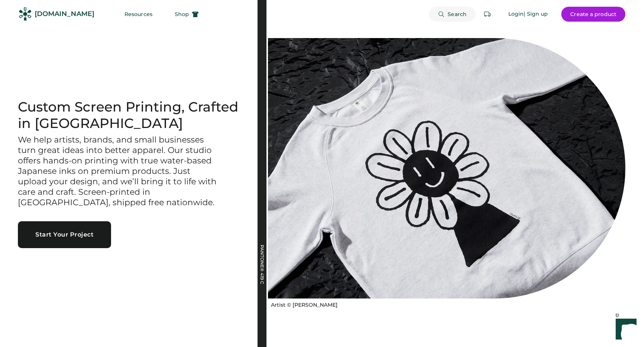  Describe the element at coordinates (487, 14) in the screenshot. I see `button: Retrieve an order` at that location.